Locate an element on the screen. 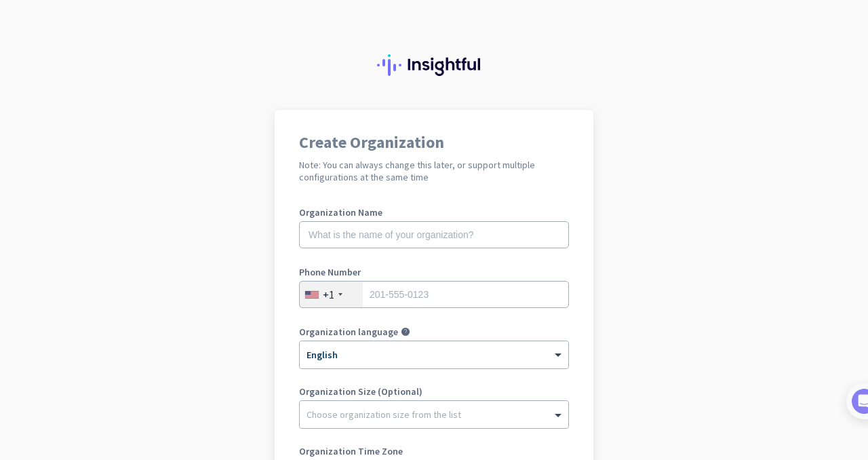 Image resolution: width=868 pixels, height=460 pixels. img: Insightful is located at coordinates (434, 65).